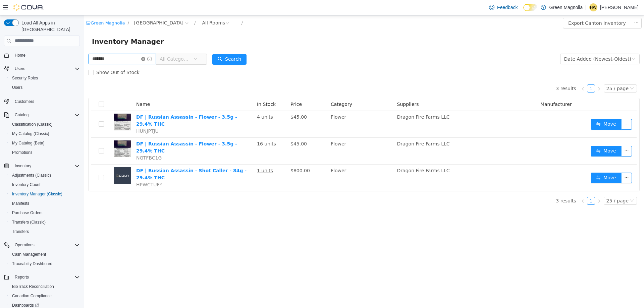 The width and height of the screenshot is (644, 308). I want to click on i: icon: down, so click(549, 44).